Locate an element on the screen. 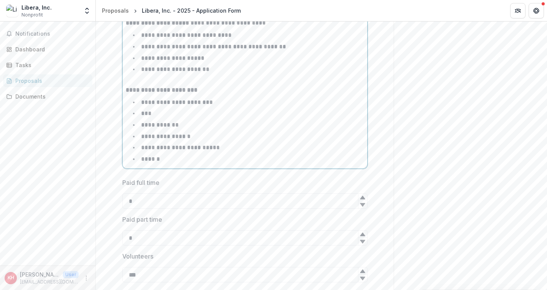 This screenshot has height=290, width=547. button: Notifications is located at coordinates (48, 34).